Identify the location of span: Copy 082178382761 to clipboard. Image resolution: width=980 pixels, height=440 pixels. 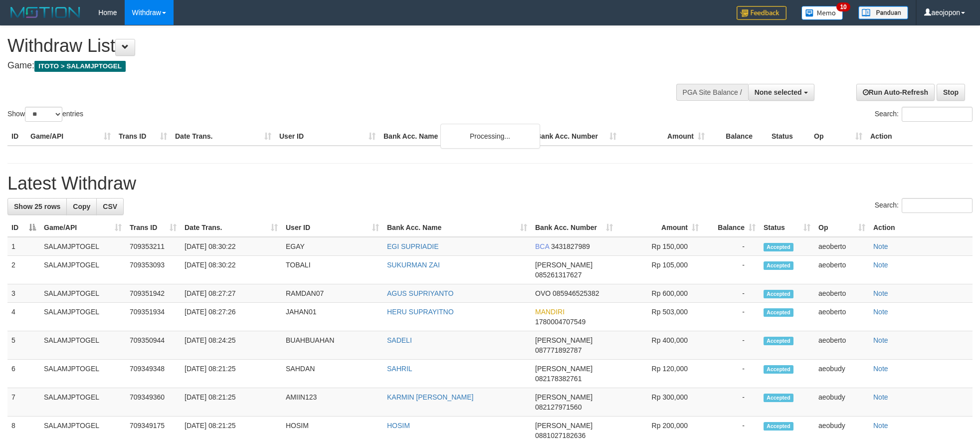
(558, 378).